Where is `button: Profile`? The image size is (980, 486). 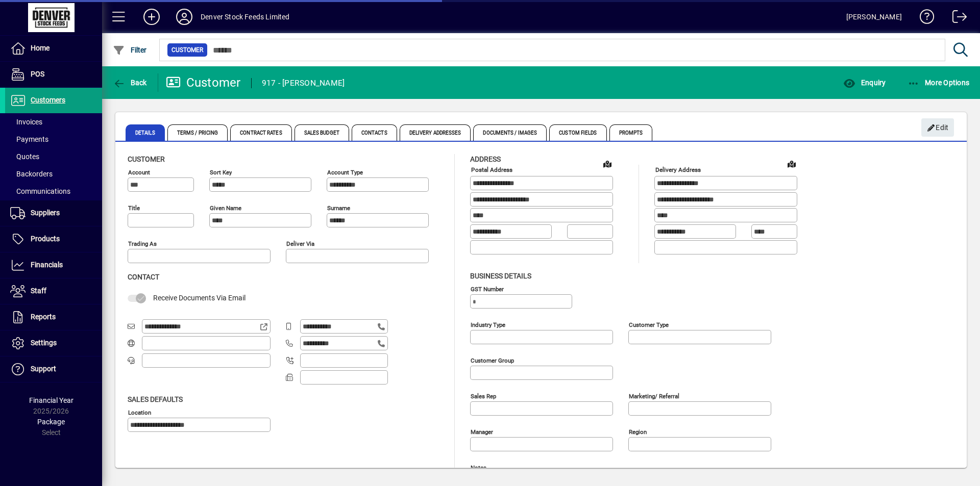
button: Profile is located at coordinates (184, 17).